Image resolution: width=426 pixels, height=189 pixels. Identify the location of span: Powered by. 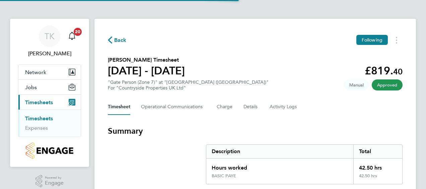
(54, 178).